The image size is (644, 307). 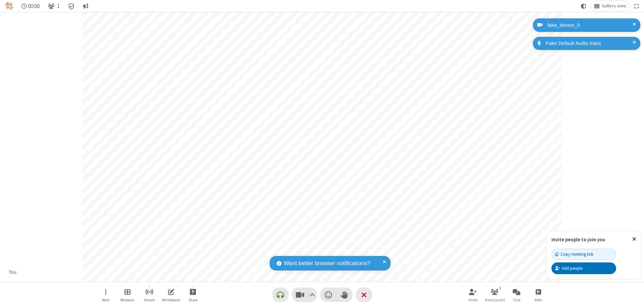 I want to click on div: Timer, so click(x=31, y=6).